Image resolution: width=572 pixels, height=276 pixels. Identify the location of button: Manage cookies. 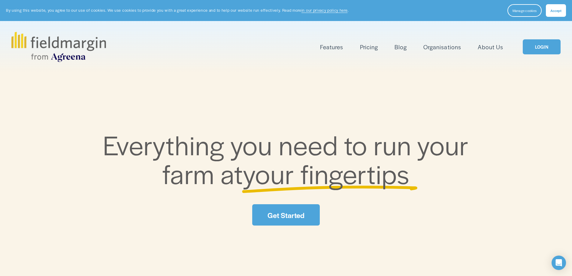
(524, 11).